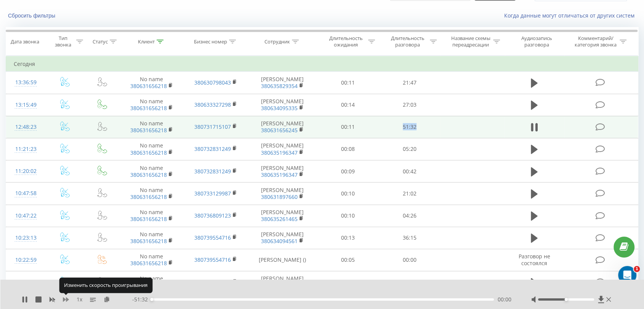  I want to click on div: 13:36:59, so click(25, 82).